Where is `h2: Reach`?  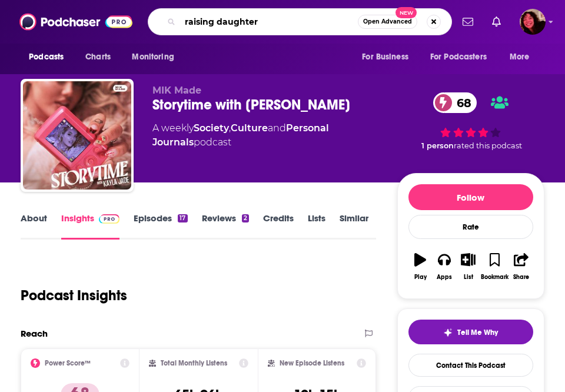
h2: Reach is located at coordinates (34, 333).